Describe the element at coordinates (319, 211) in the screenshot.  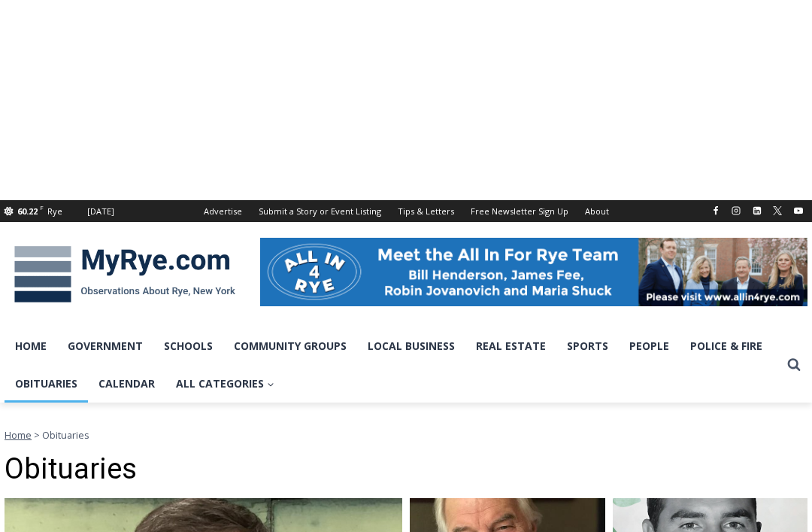
I see `a: Submit a Story or Event Listing` at that location.